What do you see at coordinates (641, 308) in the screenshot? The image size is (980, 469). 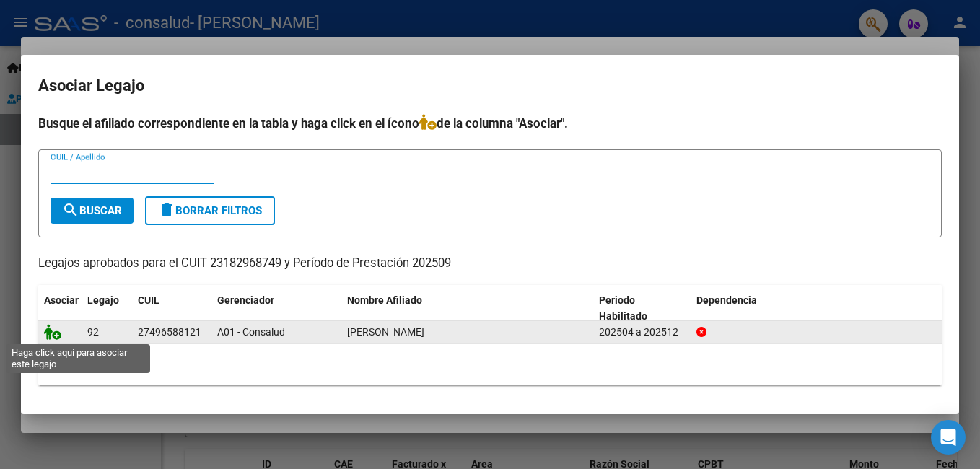 I see `datatable-header-cell: Periodo Habilitado` at bounding box center [641, 308].